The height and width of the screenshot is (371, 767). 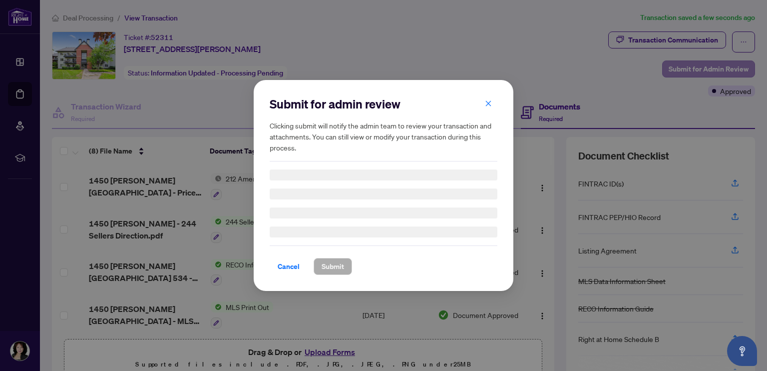 What do you see at coordinates (384, 136) in the screenshot?
I see `h5: Clicking submit will notify the admin team to review your transaction and attachments. You can st...` at bounding box center [384, 136].